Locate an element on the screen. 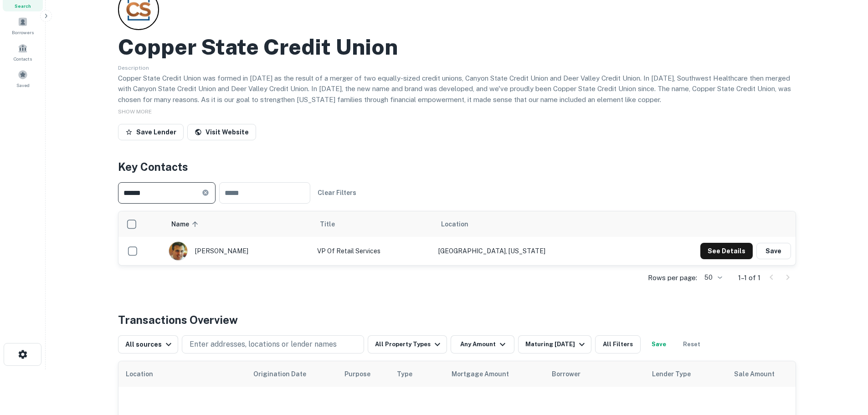  a: Contacts is located at coordinates (23, 52).